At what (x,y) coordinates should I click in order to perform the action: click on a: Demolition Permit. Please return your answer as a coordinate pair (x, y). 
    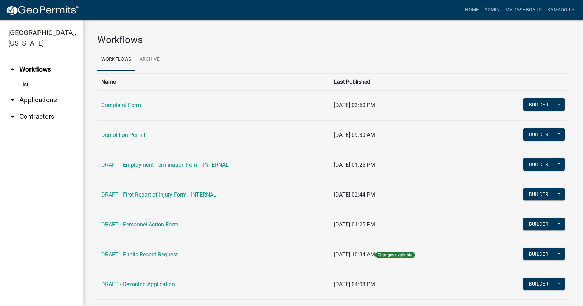
    Looking at the image, I should click on (123, 135).